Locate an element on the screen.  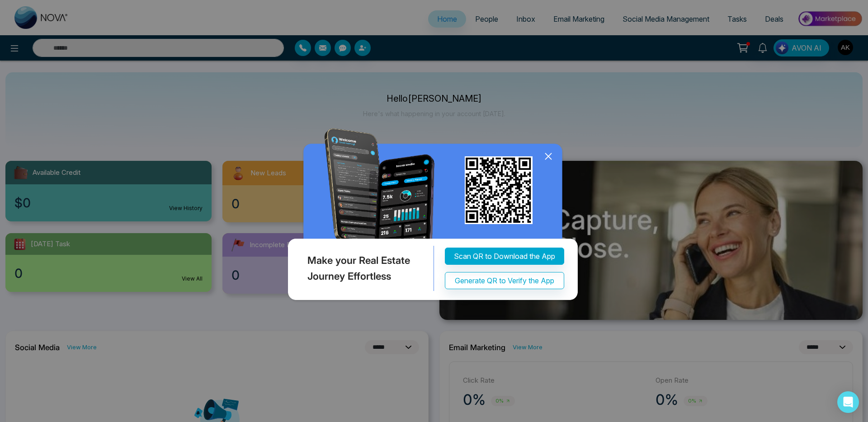
div: Make your Real Estate Journey Effortless is located at coordinates (360, 268).